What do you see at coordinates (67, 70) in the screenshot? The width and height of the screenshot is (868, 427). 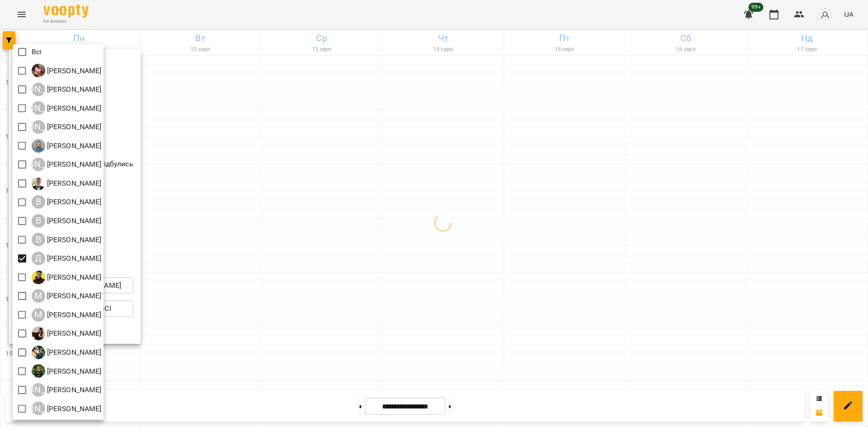 I see `div: Ілля Петруша` at bounding box center [67, 70].